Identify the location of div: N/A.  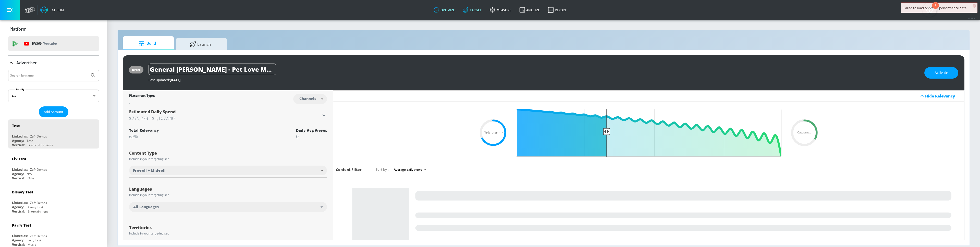
(29, 174).